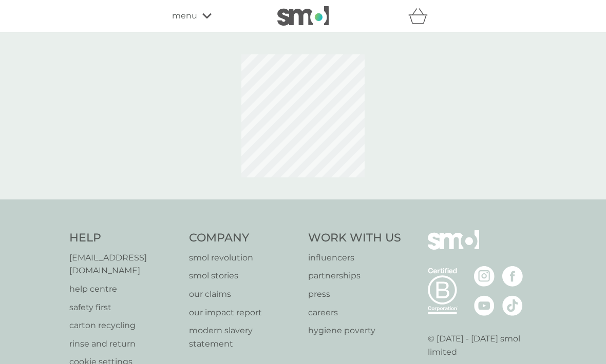  Describe the element at coordinates (244, 337) in the screenshot. I see `p: modern slavery statement` at that location.